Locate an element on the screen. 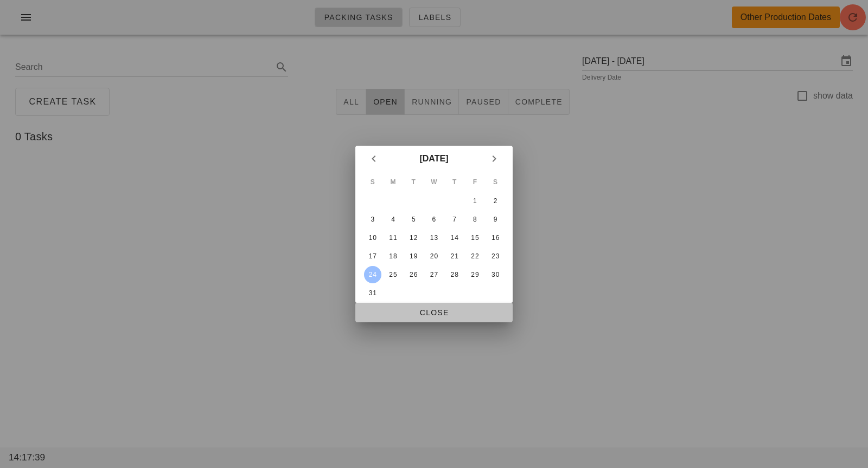  div: 29 is located at coordinates (475, 275).